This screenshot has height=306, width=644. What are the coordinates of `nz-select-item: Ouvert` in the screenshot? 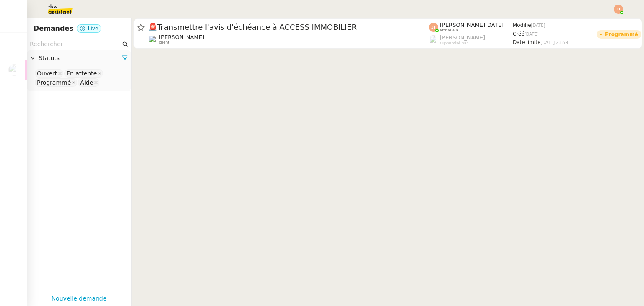 It's located at (49, 73).